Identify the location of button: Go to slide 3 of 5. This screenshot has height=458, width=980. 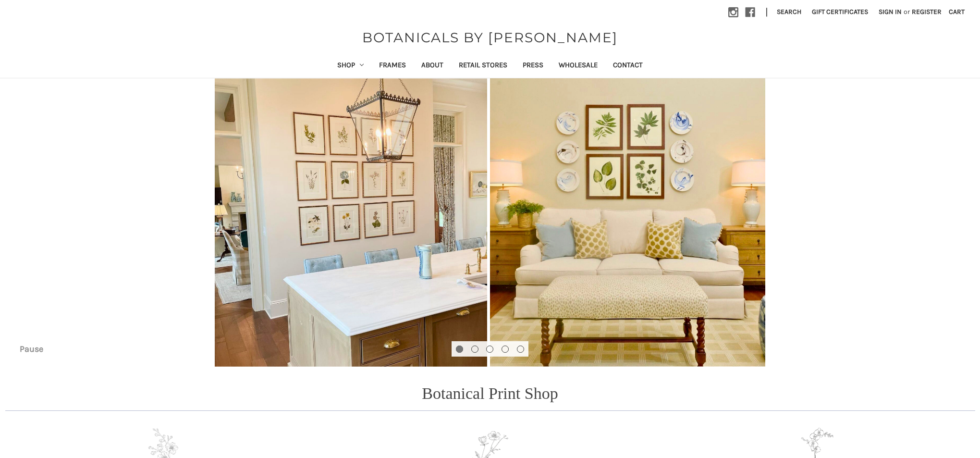
(490, 349).